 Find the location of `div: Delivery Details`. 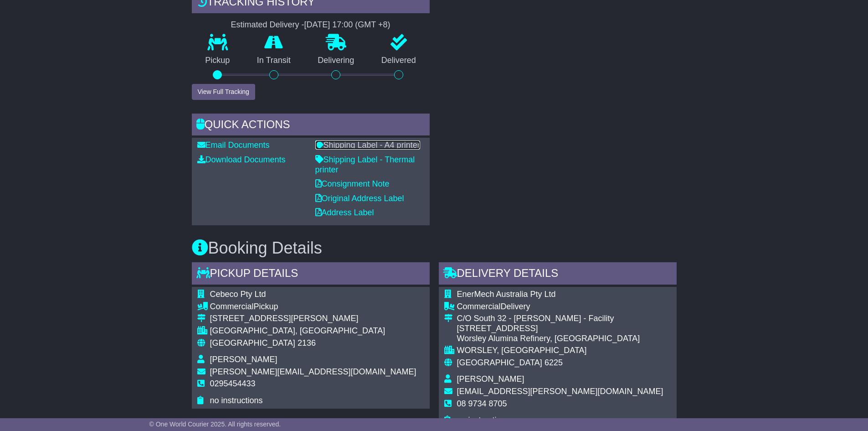

div: Delivery Details is located at coordinates (557, 275).